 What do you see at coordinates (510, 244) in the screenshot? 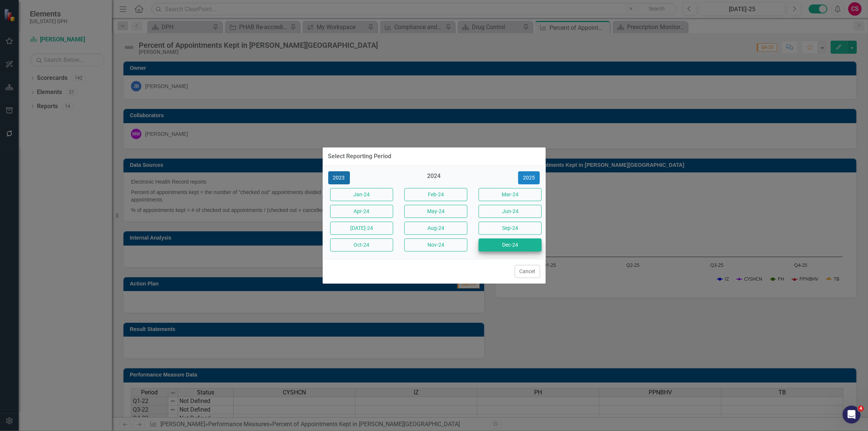
I see `button: Dec-24` at bounding box center [510, 244].